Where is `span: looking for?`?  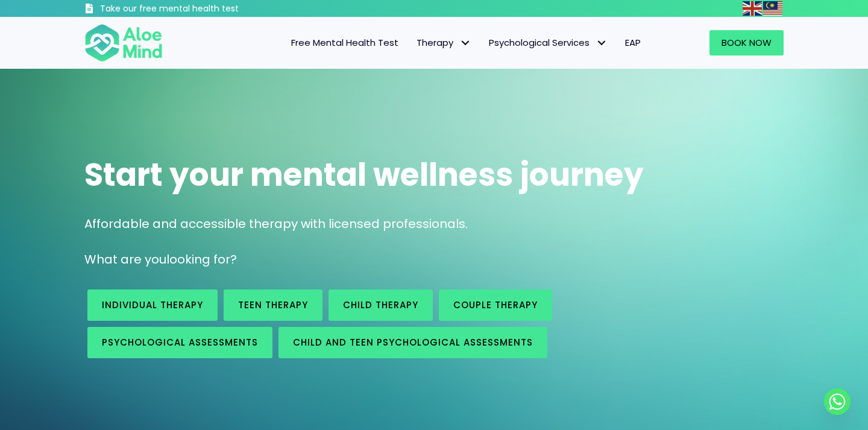
span: looking for? is located at coordinates (202, 259).